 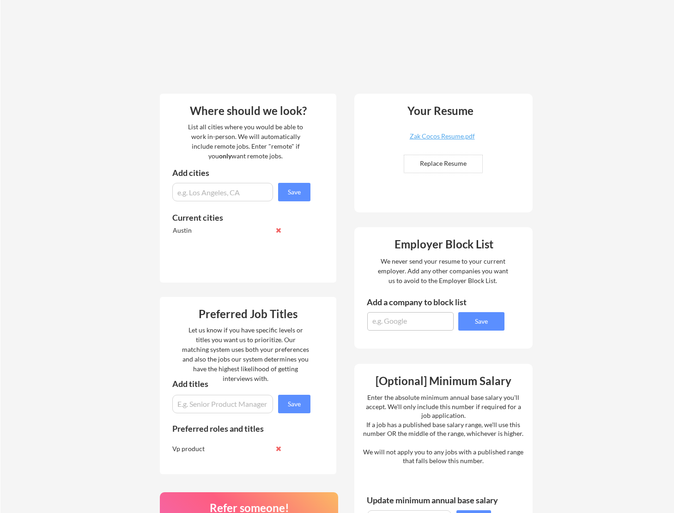 I want to click on div: List all cities where you would be able to work in-person. We will automatically include remote j..., so click(x=245, y=141).